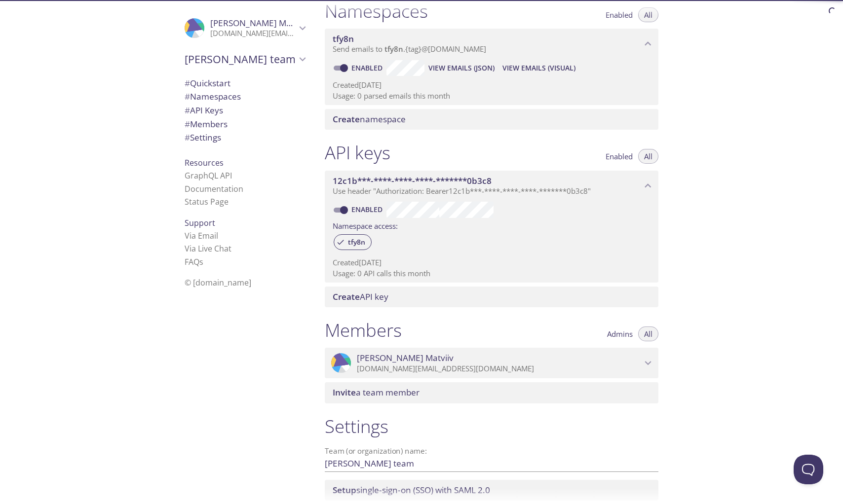 Image resolution: width=843 pixels, height=504 pixels. I want to click on div: Bogdan's team, so click(245, 59).